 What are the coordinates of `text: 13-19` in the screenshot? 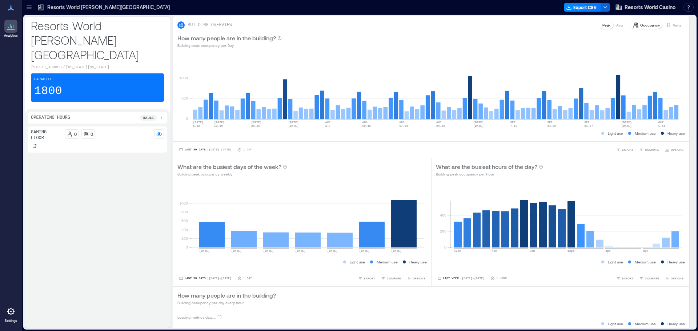 It's located at (219, 126).